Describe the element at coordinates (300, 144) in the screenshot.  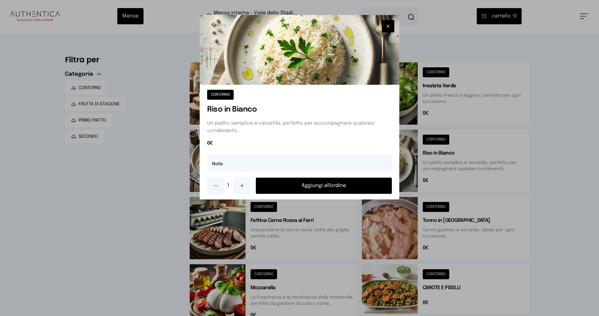
I see `span: 0€` at that location.